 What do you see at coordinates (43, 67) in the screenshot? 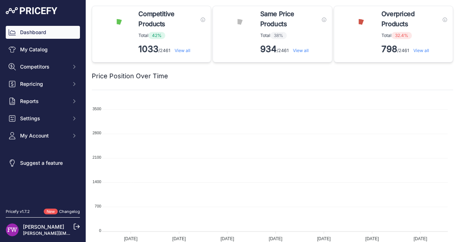
I see `span: Competitors` at bounding box center [43, 67].